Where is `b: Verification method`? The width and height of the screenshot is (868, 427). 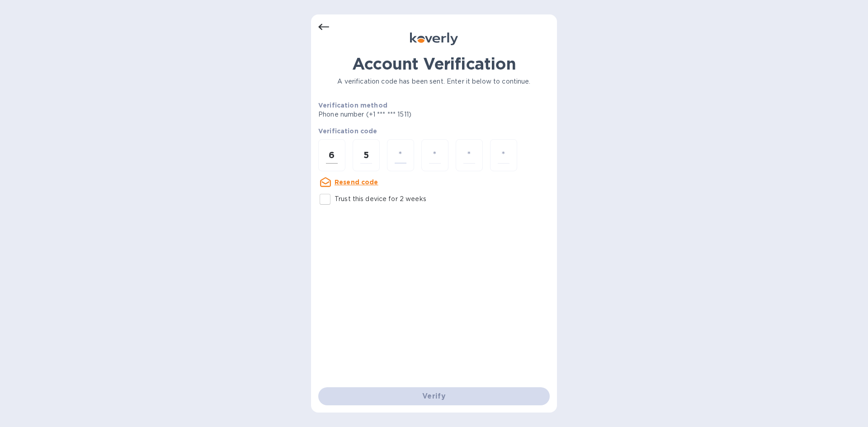
b: Verification method is located at coordinates (353, 105).